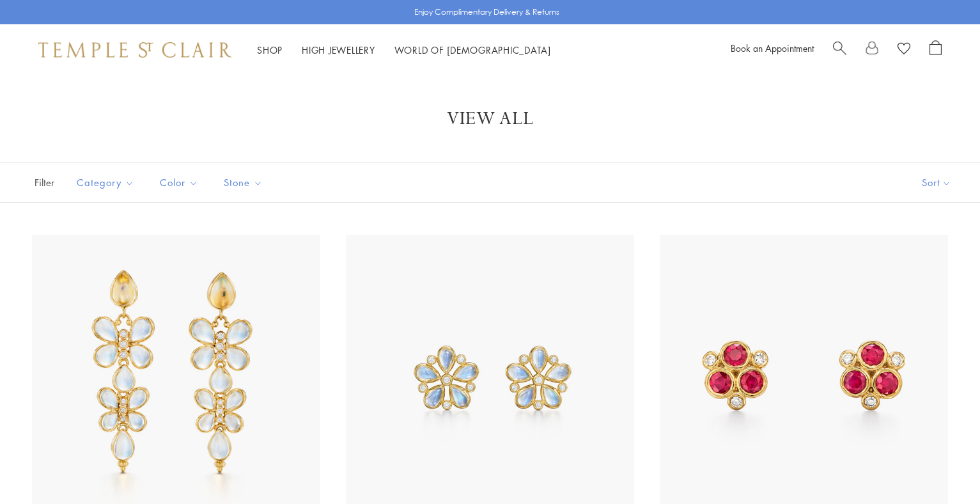  I want to click on nav: Main navigation, so click(404, 50).